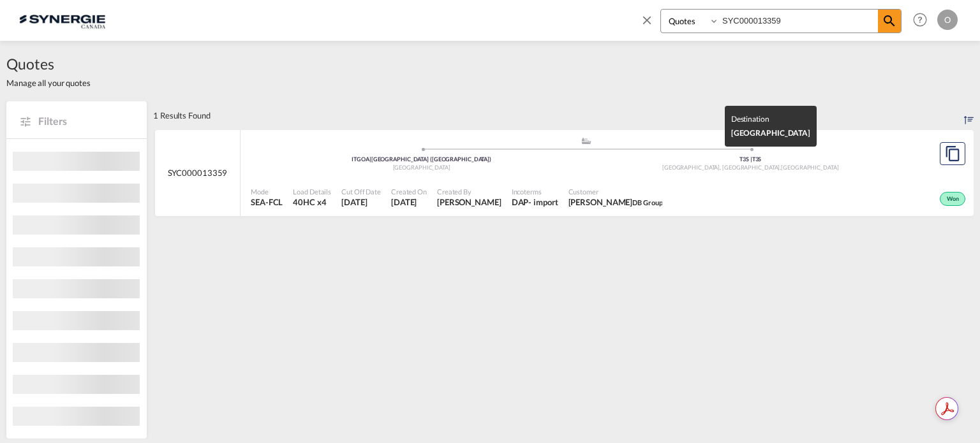  Describe the element at coordinates (954, 200) in the screenshot. I see `span: Won` at that location.